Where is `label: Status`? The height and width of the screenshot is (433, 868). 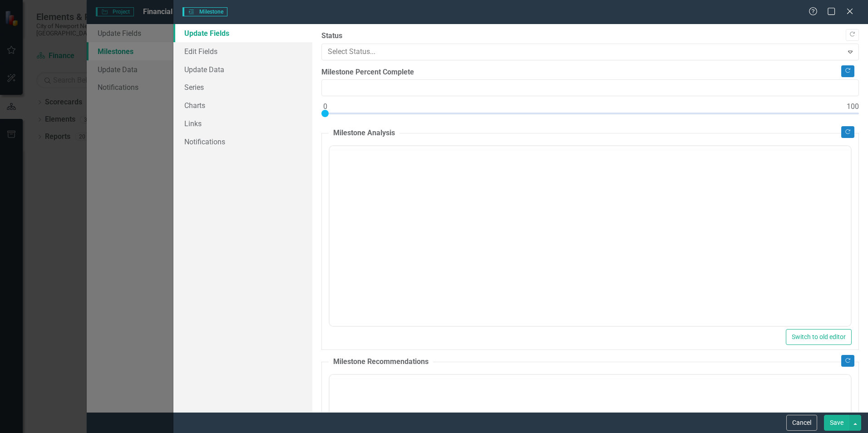 label: Status is located at coordinates (590, 36).